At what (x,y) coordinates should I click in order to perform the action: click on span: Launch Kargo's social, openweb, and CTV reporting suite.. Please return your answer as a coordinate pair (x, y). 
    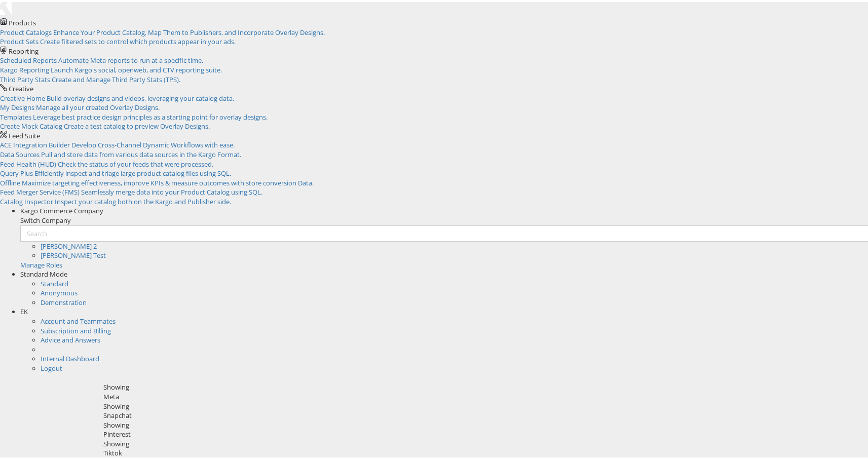
    Looking at the image, I should click on (137, 68).